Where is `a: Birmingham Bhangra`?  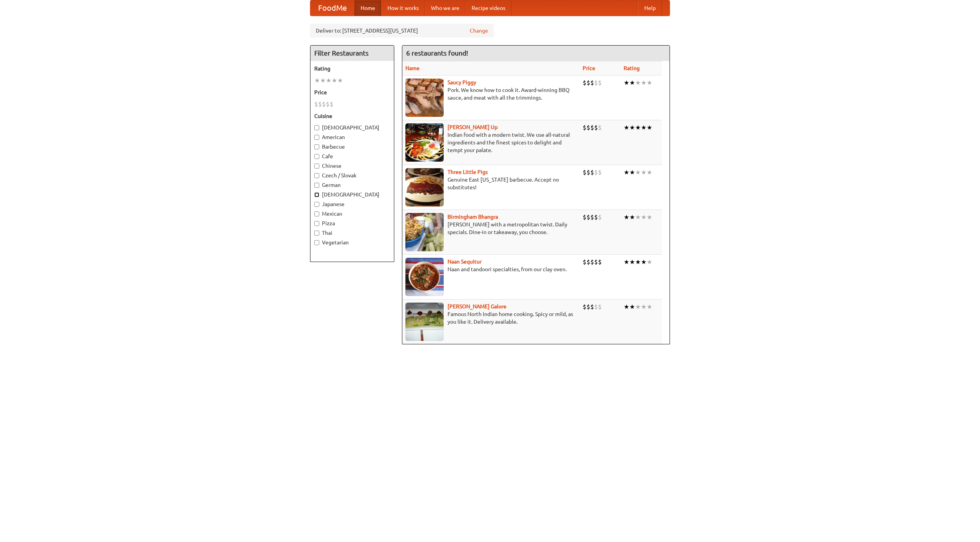
a: Birmingham Bhangra is located at coordinates (472, 217).